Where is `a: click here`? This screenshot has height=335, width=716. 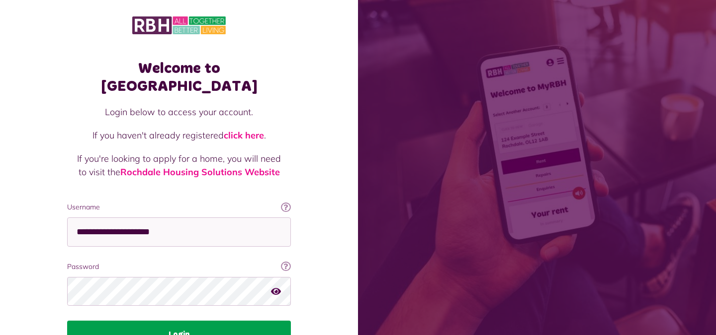 a: click here is located at coordinates (244, 135).